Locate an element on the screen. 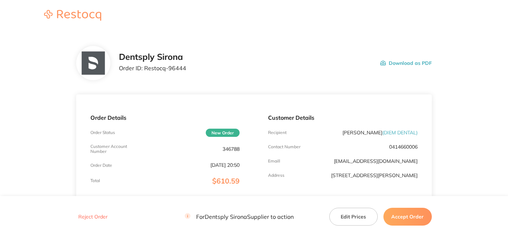  p: Order Details is located at coordinates (165, 118).